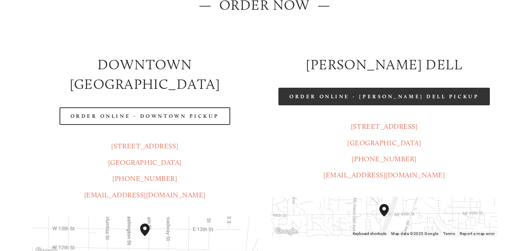 Image resolution: width=529 pixels, height=251 pixels. What do you see at coordinates (145, 116) in the screenshot?
I see `a: Order Online - Downtown pickup` at bounding box center [145, 116].